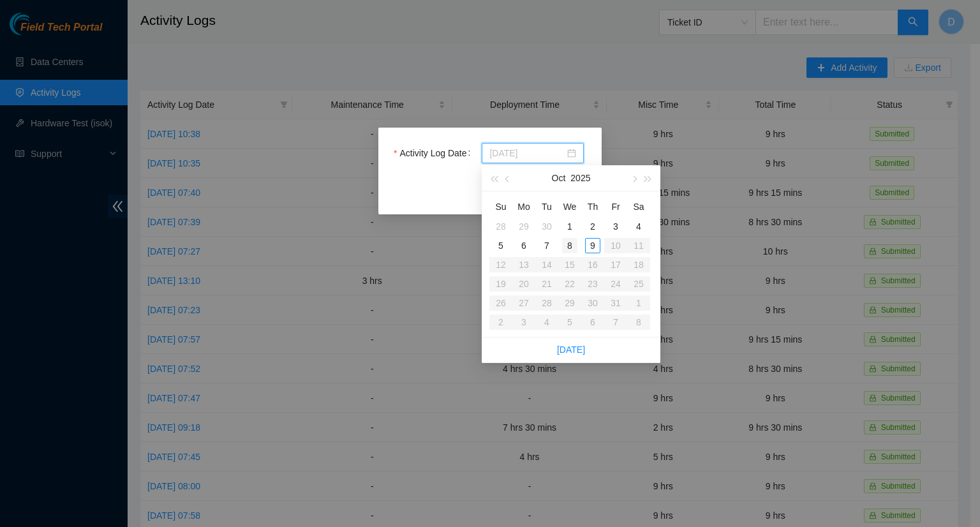  What do you see at coordinates (434, 153) in the screenshot?
I see `label: Activity Log Date` at bounding box center [434, 153].